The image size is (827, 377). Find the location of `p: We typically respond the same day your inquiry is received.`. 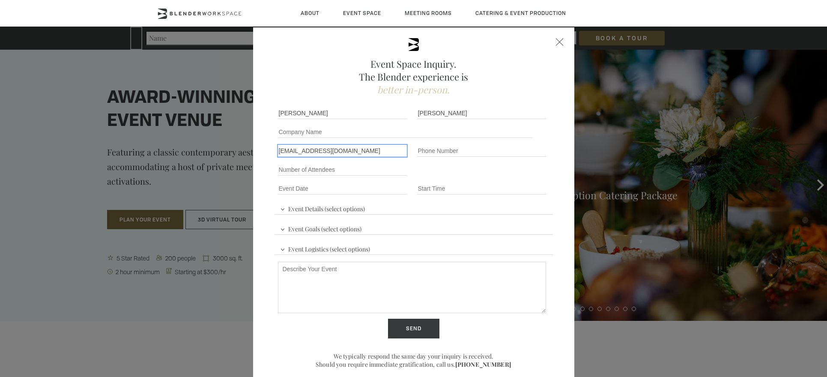

p: We typically respond the same day your inquiry is received. is located at coordinates (414, 356).